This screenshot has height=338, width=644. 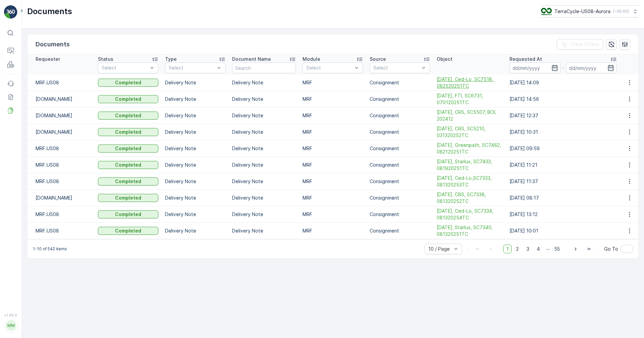 What do you see at coordinates (251, 59) in the screenshot?
I see `p: Document Name` at bounding box center [251, 59].